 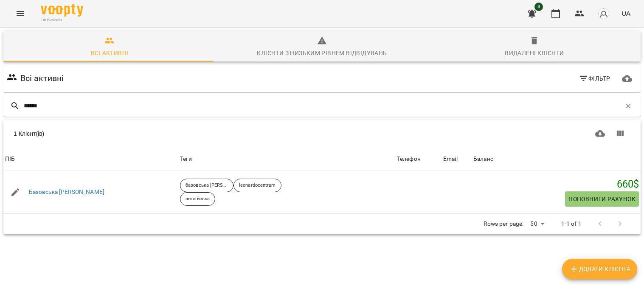 I want to click on div: Всі активні, so click(x=109, y=53).